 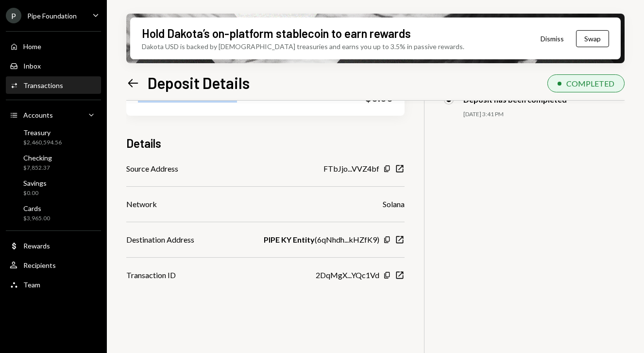 What do you see at coordinates (31, 284) in the screenshot?
I see `div: Team` at bounding box center [31, 284].